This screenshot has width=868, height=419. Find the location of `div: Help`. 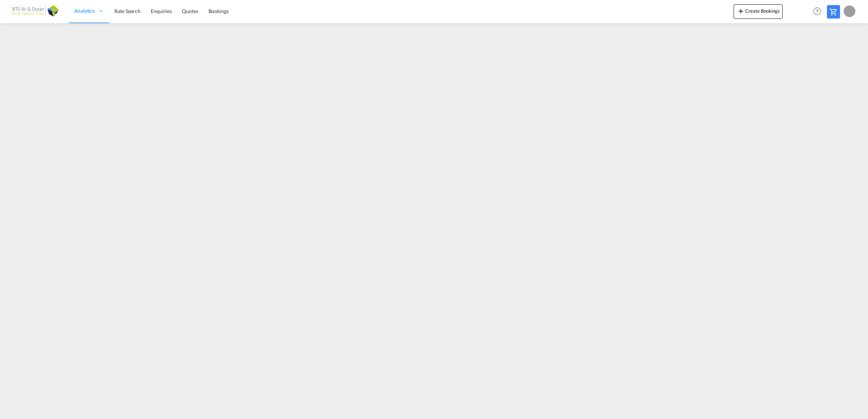

div: Help is located at coordinates (819, 12).